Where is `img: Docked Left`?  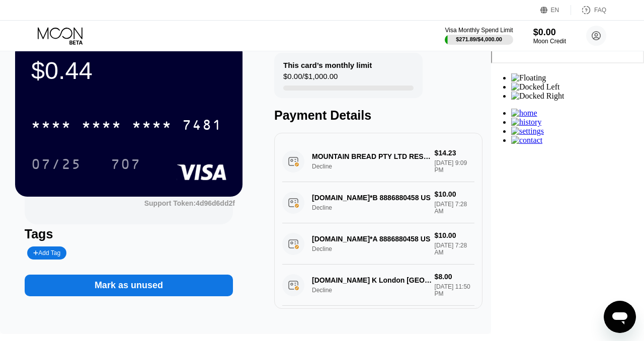
img: Docked Left is located at coordinates (536, 87).